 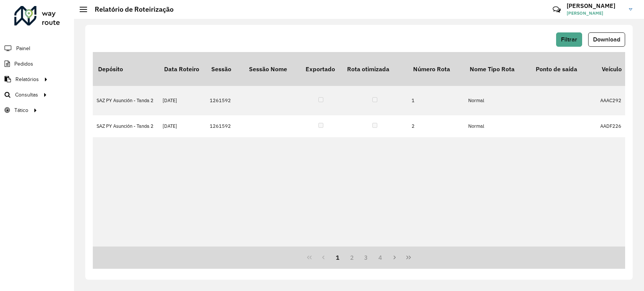 I want to click on td: AAAC292, so click(x=615, y=100).